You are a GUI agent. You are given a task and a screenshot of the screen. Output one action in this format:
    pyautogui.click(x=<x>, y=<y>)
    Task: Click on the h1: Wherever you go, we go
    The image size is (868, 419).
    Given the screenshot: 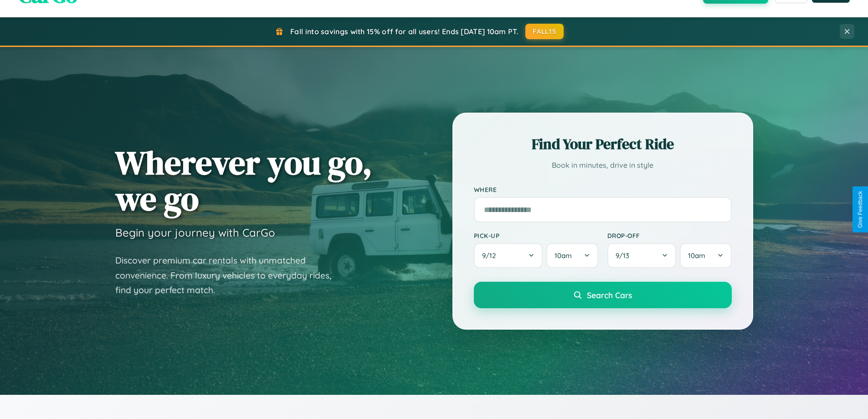 What is the action you would take?
    pyautogui.click(x=244, y=181)
    